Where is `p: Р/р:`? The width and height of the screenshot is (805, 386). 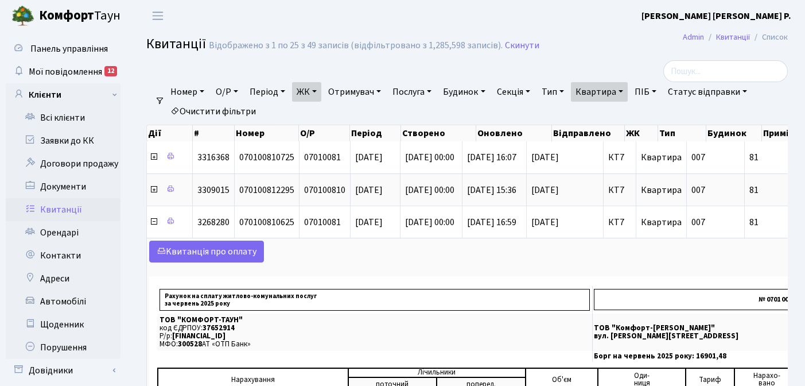
p: Р/р: is located at coordinates (375, 336).